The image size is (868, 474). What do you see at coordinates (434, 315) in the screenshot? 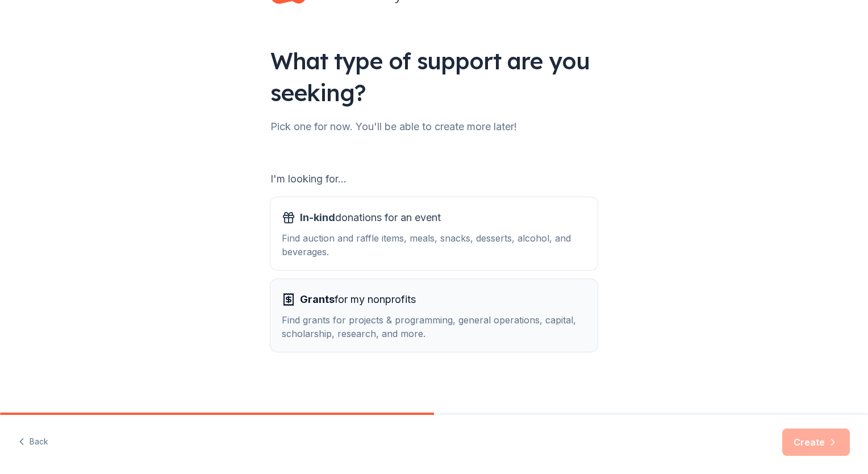
I see `button: Grantsfor my nonprofitsFind grants for projects & programming, general operations, capital, schol...` at bounding box center [434, 315].